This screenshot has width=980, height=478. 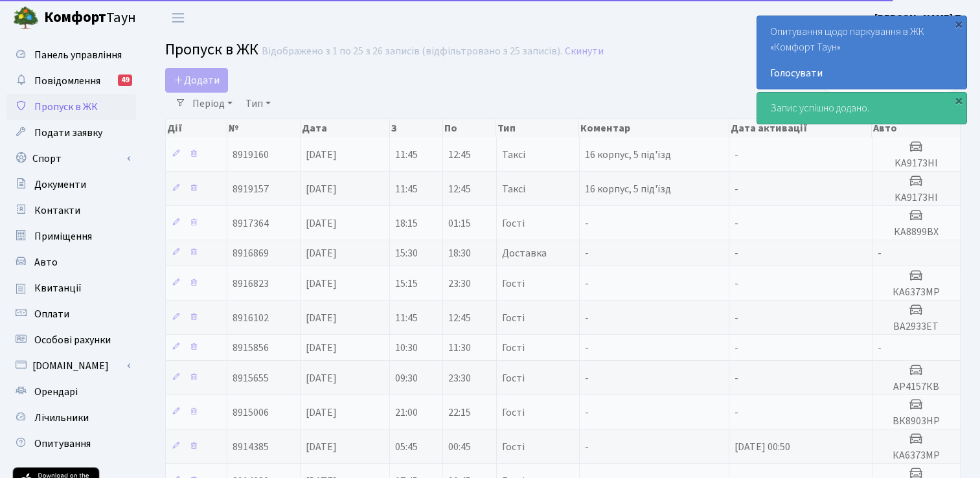 I want to click on h5: ВК8903НР, so click(x=916, y=421).